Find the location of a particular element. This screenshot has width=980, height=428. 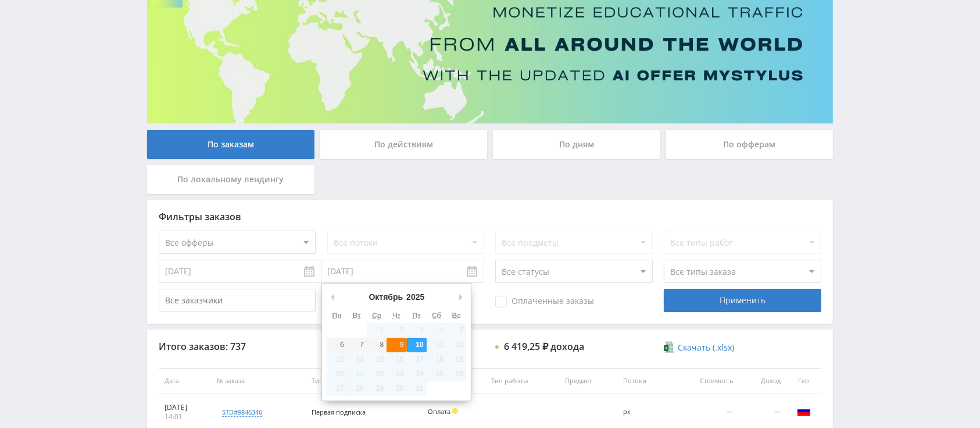

th: № заказа is located at coordinates (258, 380).